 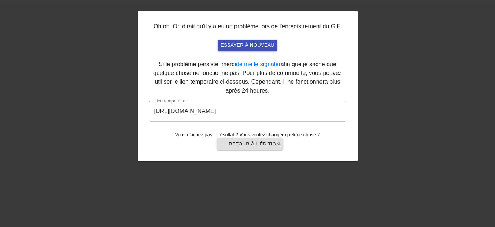 What do you see at coordinates (276, 144) in the screenshot?
I see `font: flèche_arrière` at bounding box center [276, 144].